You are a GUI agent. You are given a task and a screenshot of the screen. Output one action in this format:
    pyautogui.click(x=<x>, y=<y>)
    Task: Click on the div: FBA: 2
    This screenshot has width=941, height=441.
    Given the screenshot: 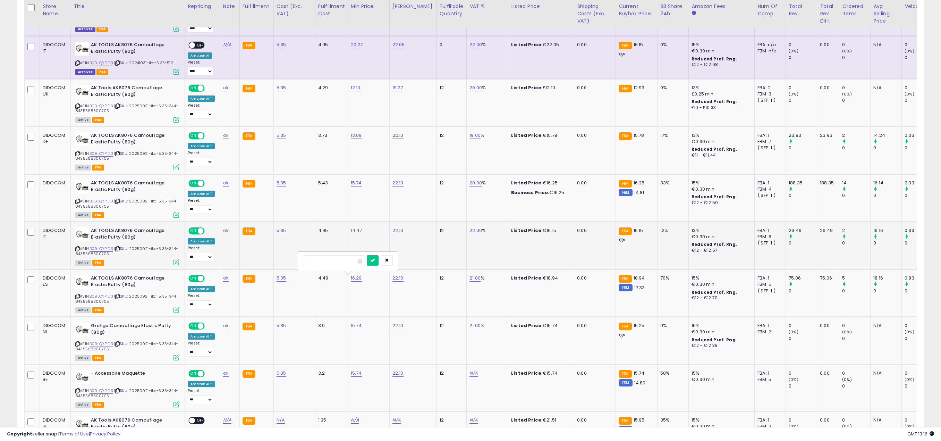 What is the action you would take?
    pyautogui.click(x=769, y=88)
    